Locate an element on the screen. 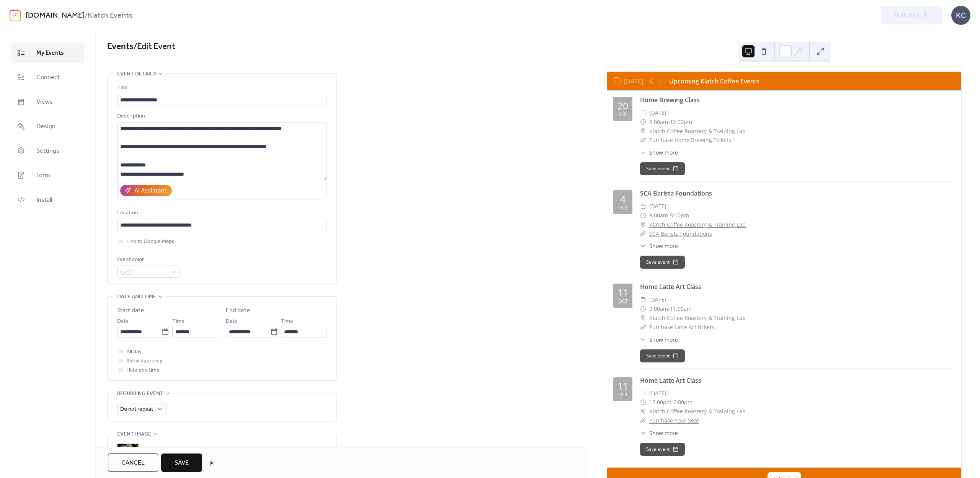  span: Views is located at coordinates (44, 102).